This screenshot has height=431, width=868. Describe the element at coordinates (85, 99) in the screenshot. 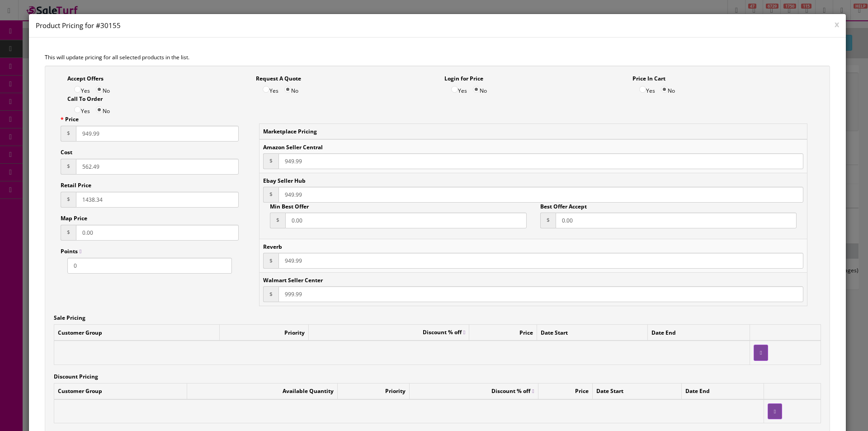

I see `label: Call To Order` at that location.